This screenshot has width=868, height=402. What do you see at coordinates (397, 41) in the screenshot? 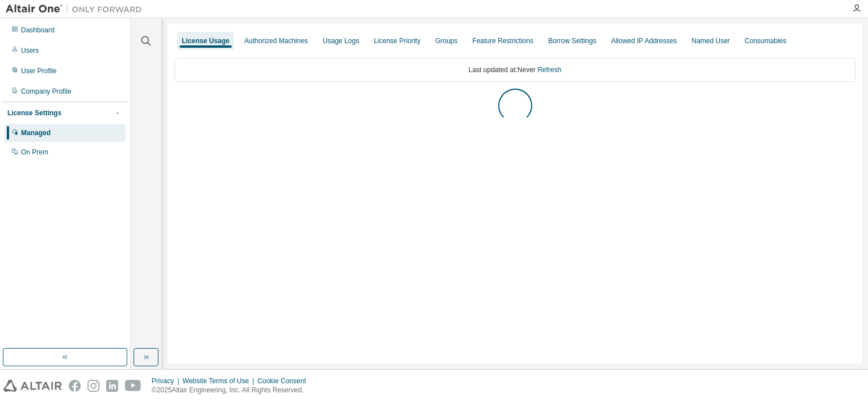
I see `div: License Priority` at bounding box center [397, 41].